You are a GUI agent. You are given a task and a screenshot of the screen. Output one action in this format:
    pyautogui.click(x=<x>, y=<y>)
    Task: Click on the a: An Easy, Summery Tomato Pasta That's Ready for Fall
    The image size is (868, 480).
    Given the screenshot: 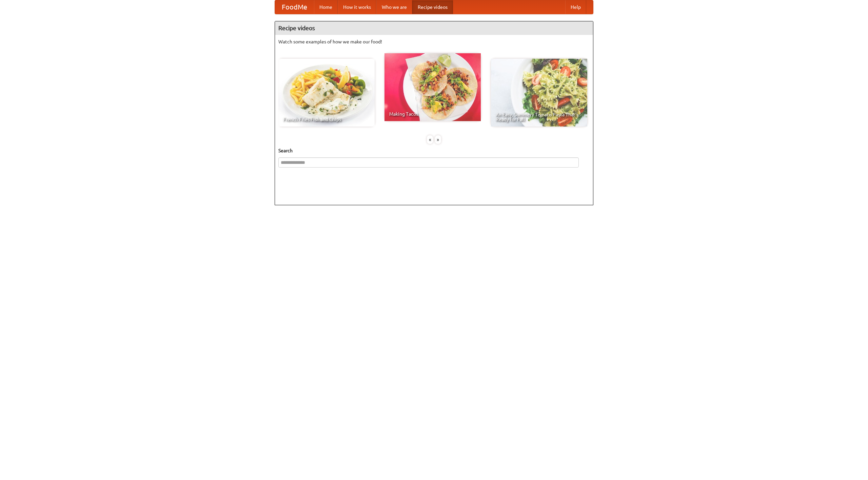 What is the action you would take?
    pyautogui.click(x=539, y=92)
    